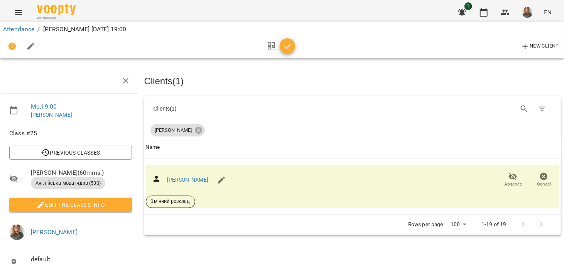  Describe the element at coordinates (153, 147) in the screenshot. I see `div: Name` at that location.